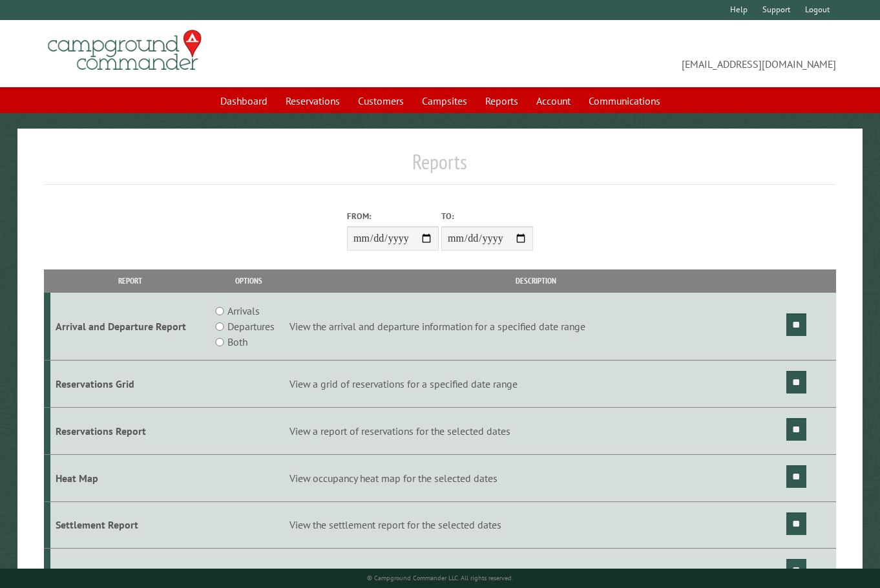 This screenshot has height=588, width=880. What do you see at coordinates (244, 311) in the screenshot?
I see `label: Arrivals` at bounding box center [244, 311].